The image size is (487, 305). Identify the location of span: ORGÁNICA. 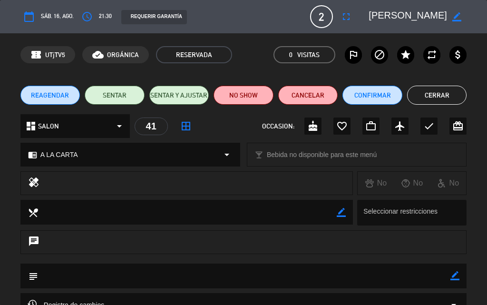
(123, 55).